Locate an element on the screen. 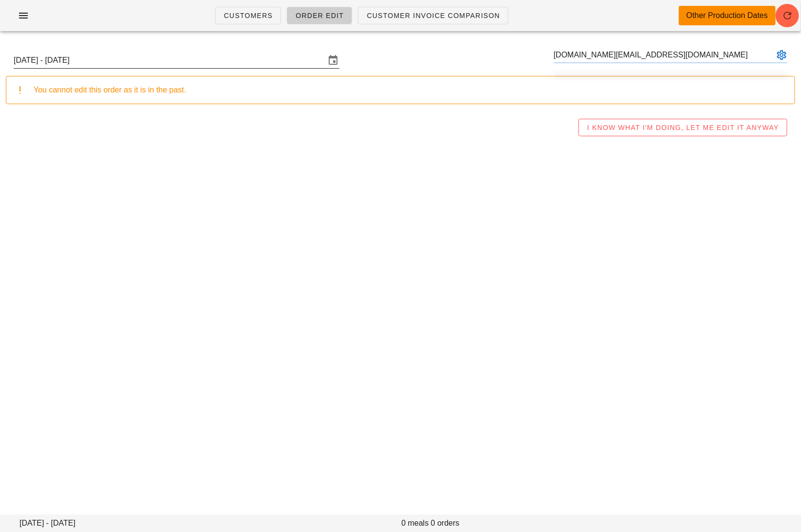 This screenshot has height=532, width=801. a: Customer Invoice Comparison is located at coordinates (433, 16).